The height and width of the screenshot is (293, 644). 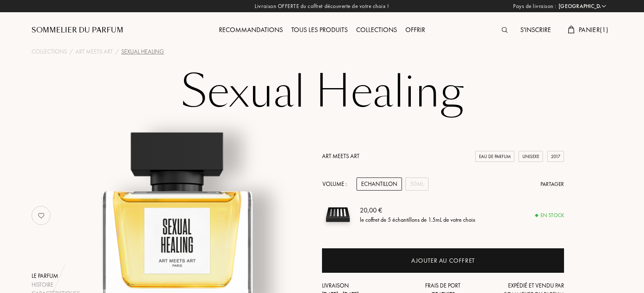 What do you see at coordinates (535, 30) in the screenshot?
I see `a: S'inscrire` at bounding box center [535, 30].